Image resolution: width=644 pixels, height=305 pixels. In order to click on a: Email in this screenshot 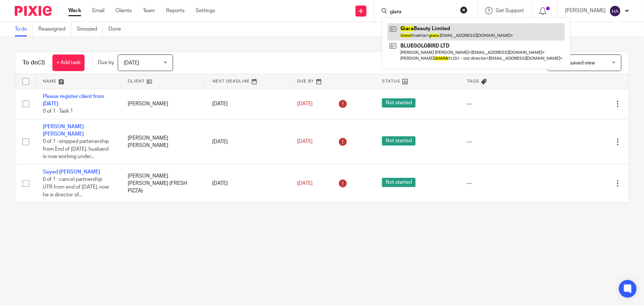, I will do `click(98, 11)`.